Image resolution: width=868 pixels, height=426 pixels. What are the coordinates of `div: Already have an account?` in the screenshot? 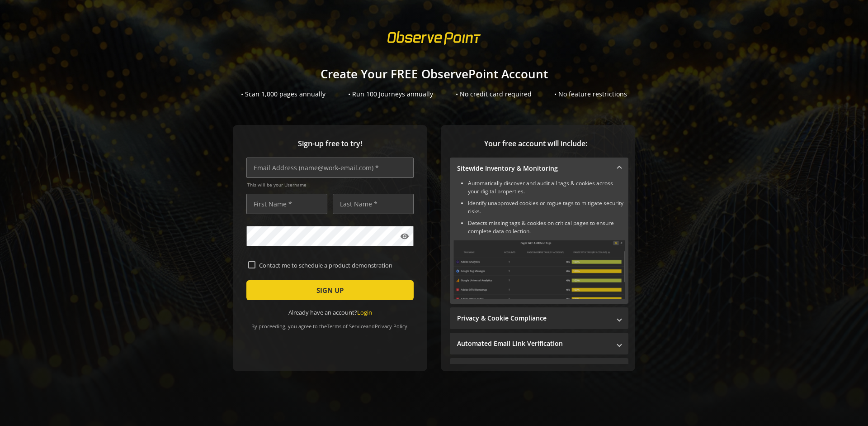 It's located at (330, 313).